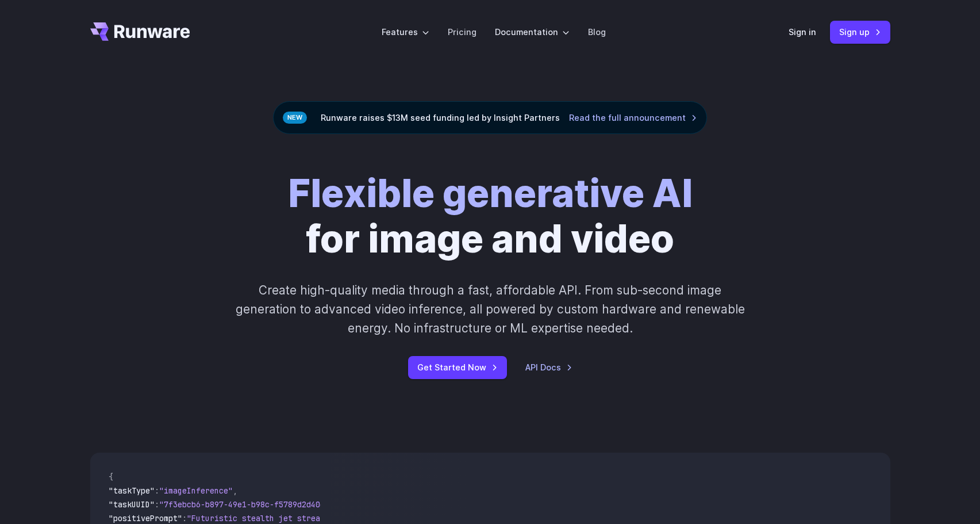  What do you see at coordinates (146, 518) in the screenshot?
I see `span: "positivePrompt"` at bounding box center [146, 518].